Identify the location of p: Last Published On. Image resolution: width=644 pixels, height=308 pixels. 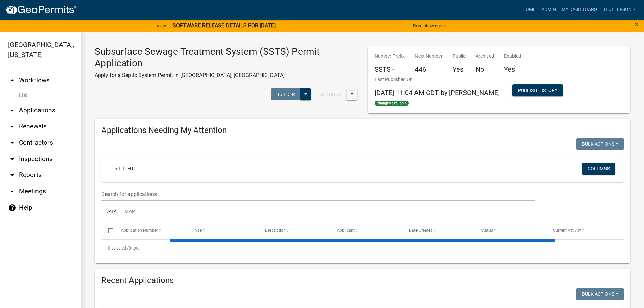
(437, 80).